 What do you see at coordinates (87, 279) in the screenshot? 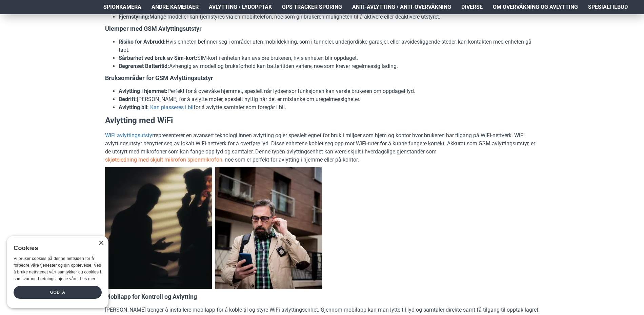
I see `a: Les mer, opens a new window` at bounding box center [87, 279].